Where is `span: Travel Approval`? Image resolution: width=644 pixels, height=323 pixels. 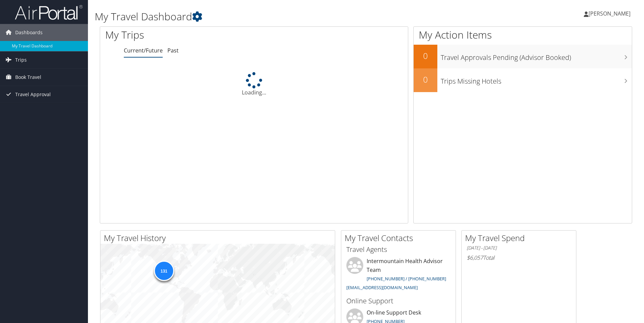 span: Travel Approval is located at coordinates (33, 95).